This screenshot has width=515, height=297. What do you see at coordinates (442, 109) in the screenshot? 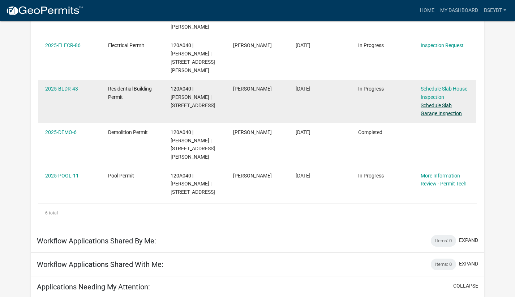
I see `a: Schedule Slab Garage Inspection` at bounding box center [442, 109].